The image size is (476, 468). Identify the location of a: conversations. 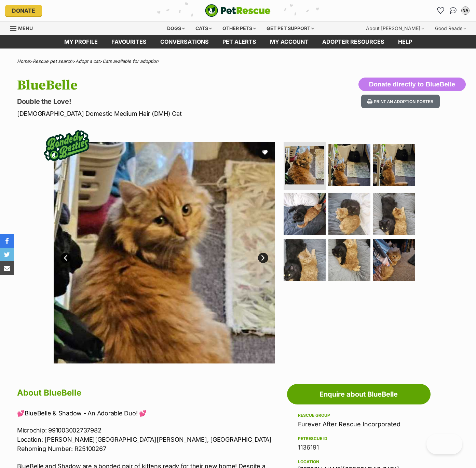
(184, 42).